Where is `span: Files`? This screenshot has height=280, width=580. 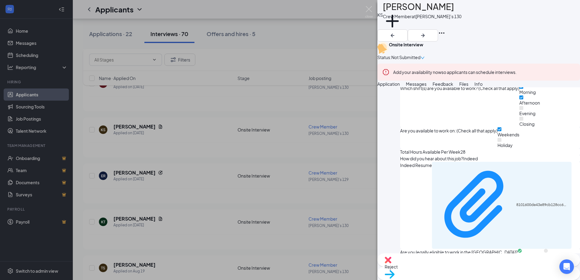
span: Files is located at coordinates (464, 84).